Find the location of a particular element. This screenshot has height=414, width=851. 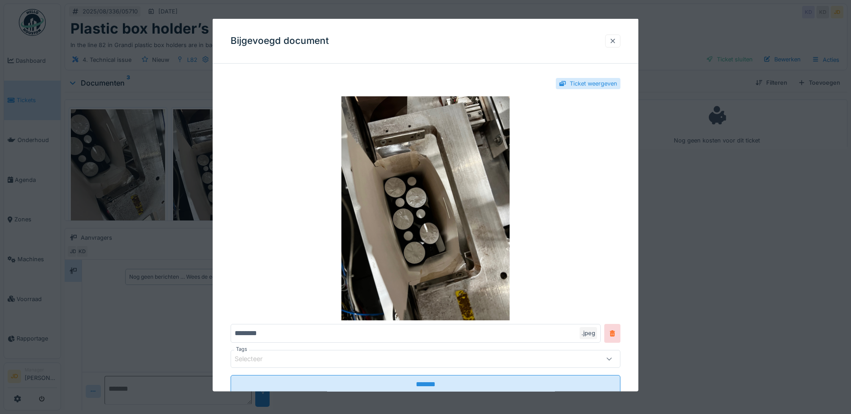

label: Tags is located at coordinates (241, 349).